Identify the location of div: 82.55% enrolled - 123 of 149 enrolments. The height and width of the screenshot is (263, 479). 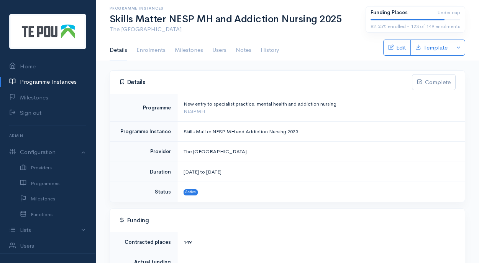
(415, 26).